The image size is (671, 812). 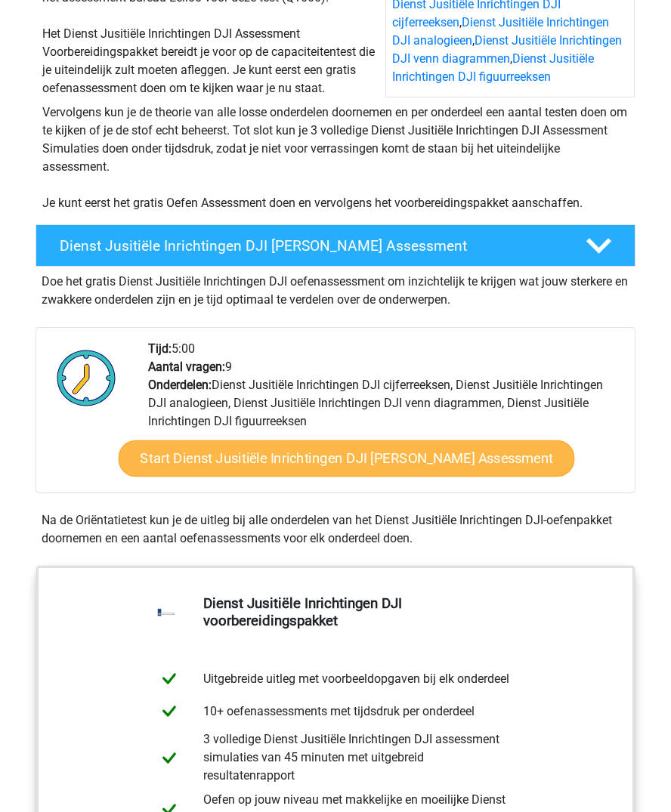 What do you see at coordinates (386, 416) in the screenshot?
I see `div: 5:00 9 Dienst Jusitiële Inrichtingen DJI cijferreeksen, Dienst Jusitiële Inrichtingen DJI analogi...` at bounding box center [386, 416].